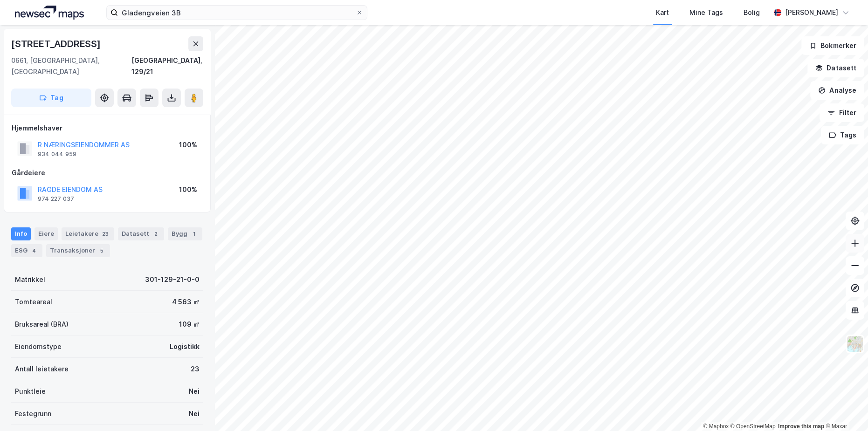 The image size is (868, 431). Describe the element at coordinates (108, 173) in the screenshot. I see `div: Gårdeiere` at that location.